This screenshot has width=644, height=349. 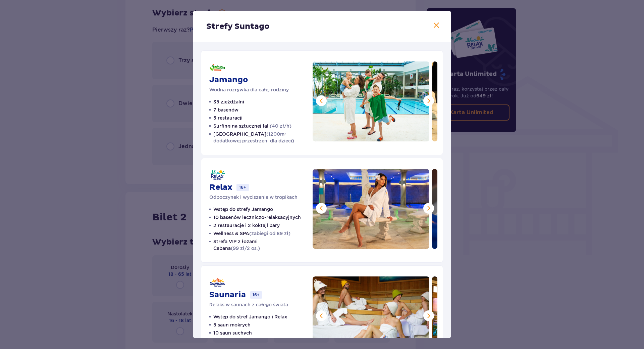 What do you see at coordinates (226, 110) in the screenshot?
I see `p: 7 basenów` at bounding box center [226, 110].